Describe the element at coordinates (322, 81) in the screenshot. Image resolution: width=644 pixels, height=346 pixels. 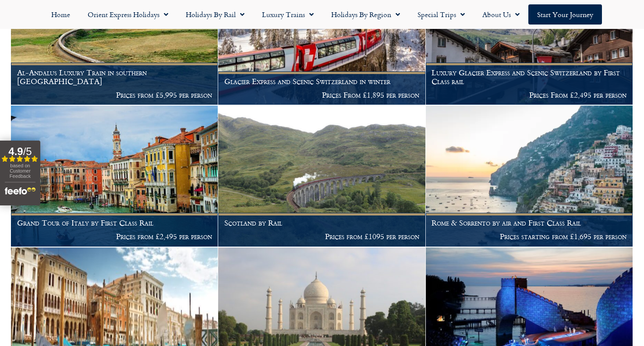
I see `h1: Glacier Express and Scenic Switzerland in winter` at that location.